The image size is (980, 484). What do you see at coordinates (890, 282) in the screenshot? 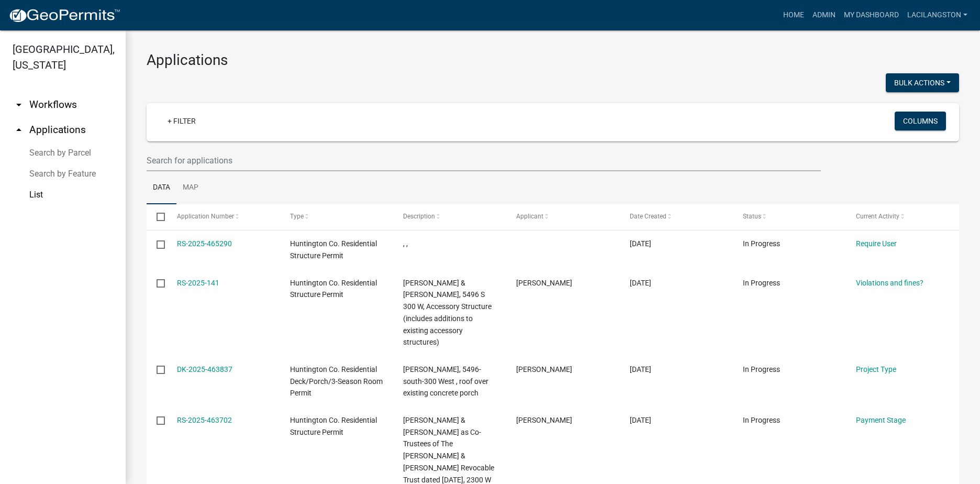
I see `a: Violations and fines?` at bounding box center [890, 282].